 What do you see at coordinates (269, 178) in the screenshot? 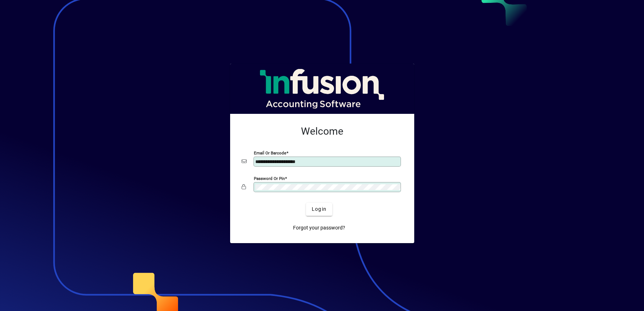
I see `mat-label: Password or Pin` at bounding box center [269, 178].